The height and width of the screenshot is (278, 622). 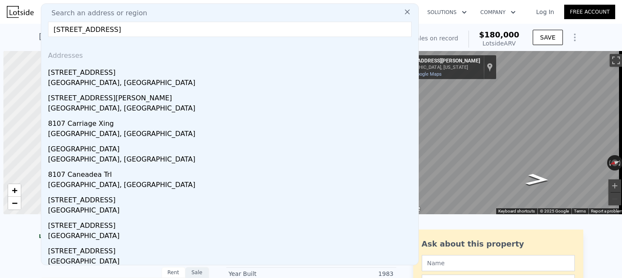 What do you see at coordinates (490, 67) in the screenshot?
I see `a: Show location on map` at bounding box center [490, 67].